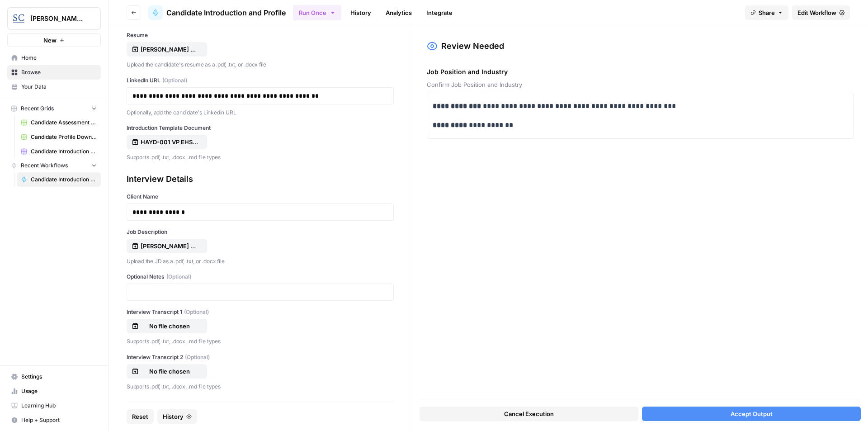  What do you see at coordinates (54, 392) in the screenshot?
I see `a: Usage` at bounding box center [54, 392].